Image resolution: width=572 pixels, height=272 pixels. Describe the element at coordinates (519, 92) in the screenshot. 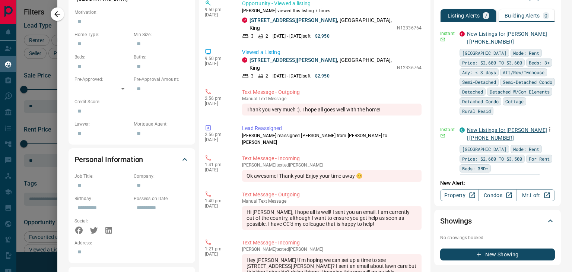

I see `span: Detached W/Com Elements` at that location.